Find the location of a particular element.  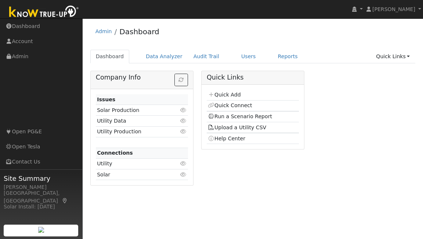

a: Upload a Utility CSV is located at coordinates (237, 127).